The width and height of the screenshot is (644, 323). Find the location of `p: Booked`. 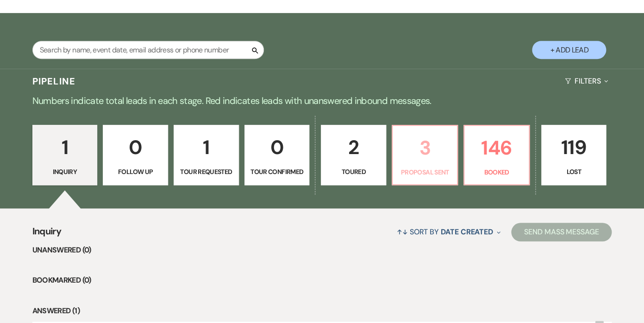

p: Booked is located at coordinates (496, 172).